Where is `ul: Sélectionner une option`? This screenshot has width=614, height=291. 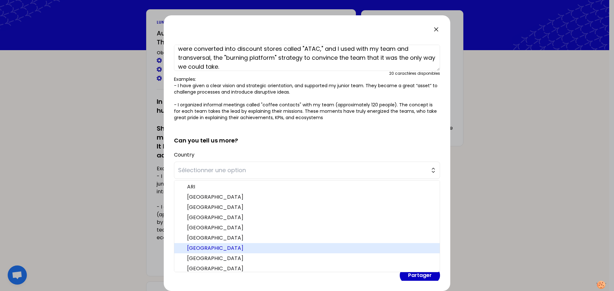
ul: Sélectionner une option is located at coordinates (307, 226).